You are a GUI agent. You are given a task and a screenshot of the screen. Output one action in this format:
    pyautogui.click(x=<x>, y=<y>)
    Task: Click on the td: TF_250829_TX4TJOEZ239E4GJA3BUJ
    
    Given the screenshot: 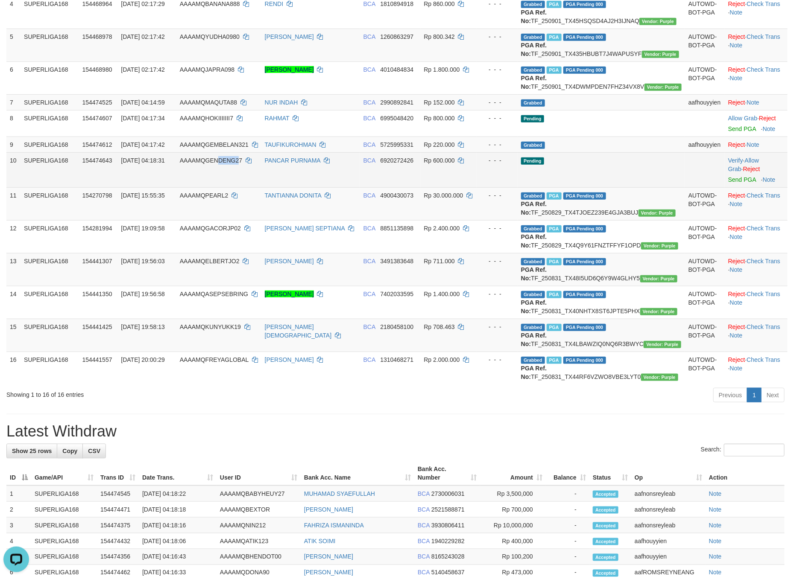 What is the action you would take?
    pyautogui.click(x=601, y=204)
    